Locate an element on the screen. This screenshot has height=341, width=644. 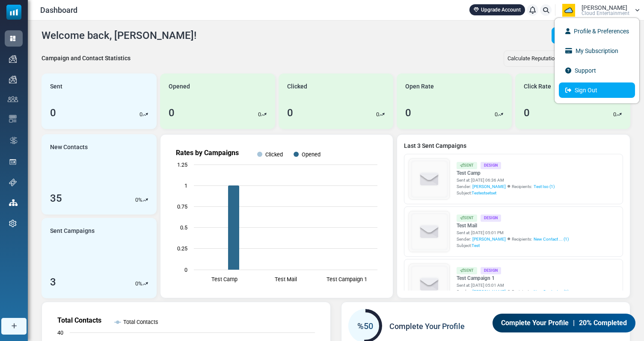
img: contacts-icon.svg is located at coordinates (13, 99).